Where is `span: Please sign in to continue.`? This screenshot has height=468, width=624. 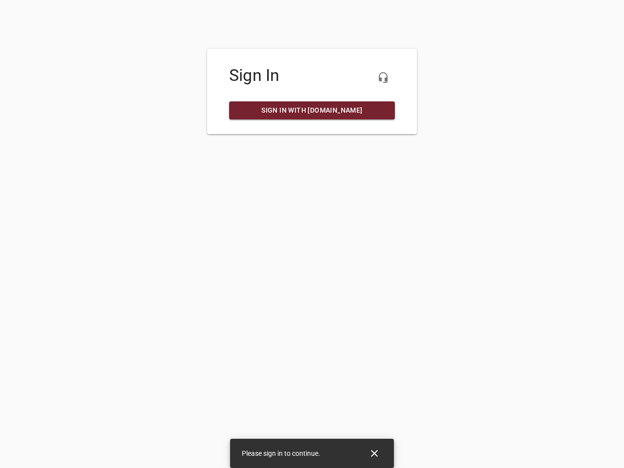
span: Please sign in to continue. is located at coordinates (281, 453).